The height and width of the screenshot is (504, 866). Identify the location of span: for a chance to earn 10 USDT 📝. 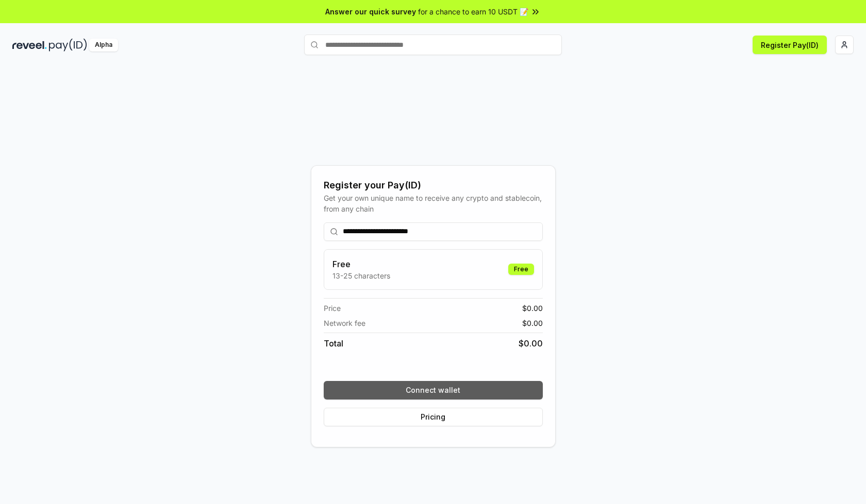
(473, 11).